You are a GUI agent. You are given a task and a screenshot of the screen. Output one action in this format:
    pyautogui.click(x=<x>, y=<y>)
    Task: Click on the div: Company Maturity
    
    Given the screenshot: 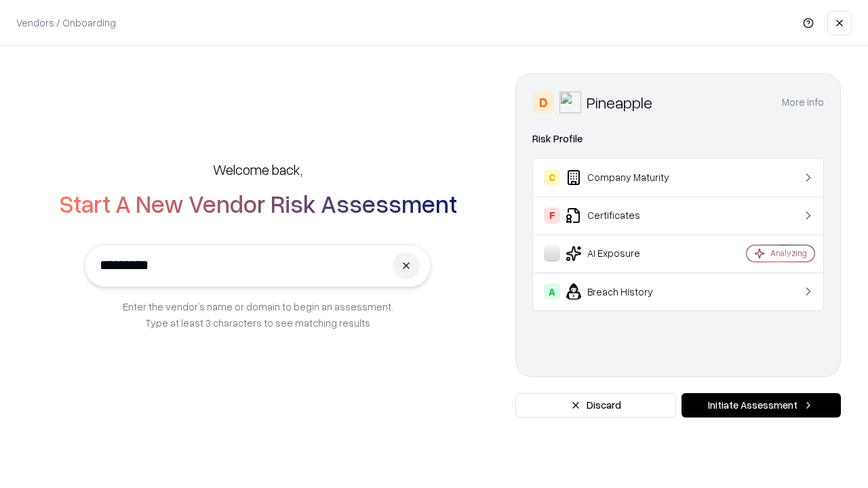 What is the action you would take?
    pyautogui.click(x=625, y=178)
    